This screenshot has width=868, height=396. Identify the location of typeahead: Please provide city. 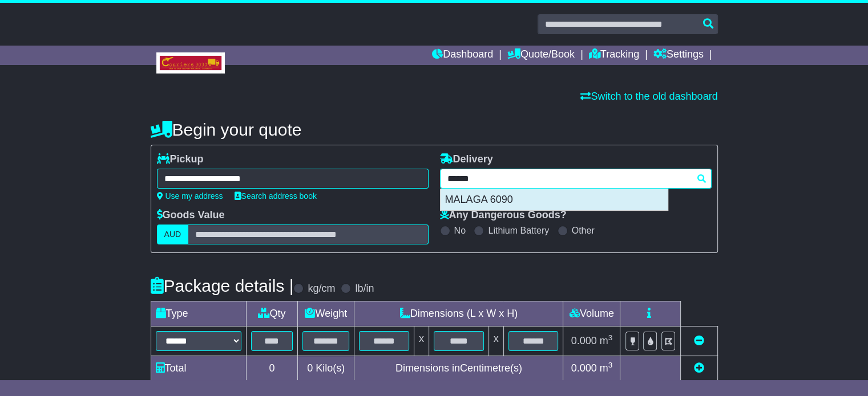
(576, 178).